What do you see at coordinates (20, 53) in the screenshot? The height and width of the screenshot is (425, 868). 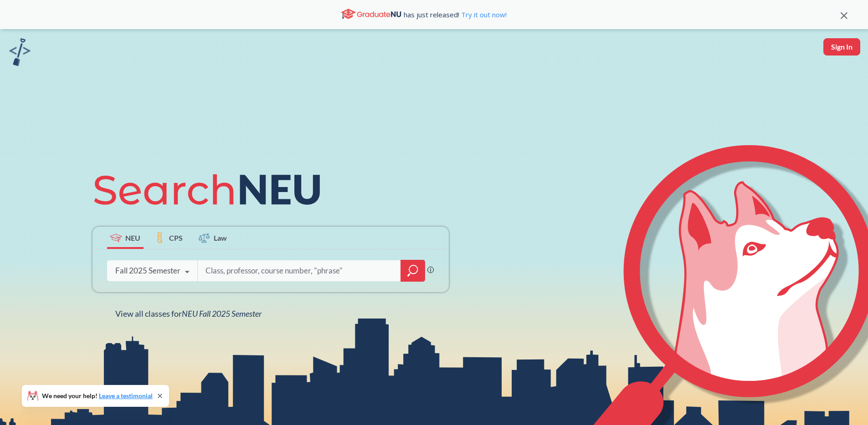 I see `a: sandbox logo` at bounding box center [20, 53].